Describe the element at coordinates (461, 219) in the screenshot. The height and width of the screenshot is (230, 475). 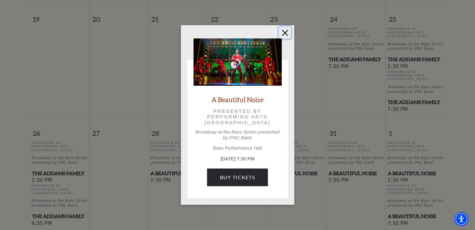
I see `div: Accessibility Menu` at that location.